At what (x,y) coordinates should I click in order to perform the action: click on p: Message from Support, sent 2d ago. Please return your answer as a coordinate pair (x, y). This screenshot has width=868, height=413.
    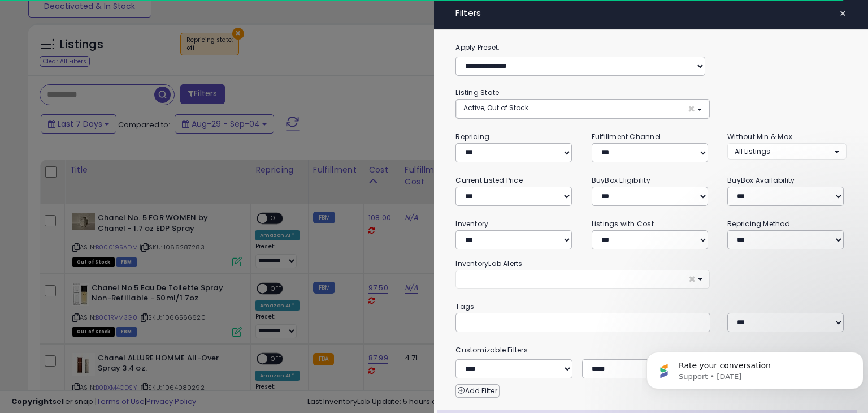
    Looking at the image, I should click on (122, 48).